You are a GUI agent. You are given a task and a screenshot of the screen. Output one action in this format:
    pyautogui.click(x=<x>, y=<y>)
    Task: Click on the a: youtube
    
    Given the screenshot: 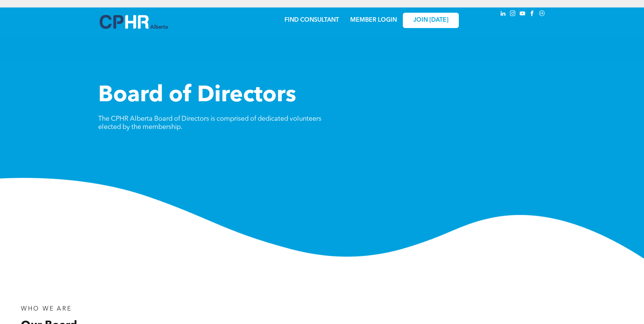 What is the action you would take?
    pyautogui.click(x=523, y=14)
    